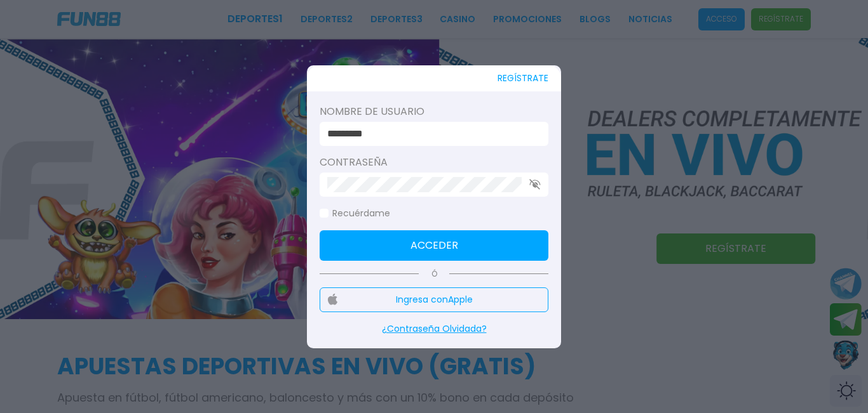 Image resolution: width=868 pixels, height=413 pixels. I want to click on button: Ingresa conApple, so click(434, 300).